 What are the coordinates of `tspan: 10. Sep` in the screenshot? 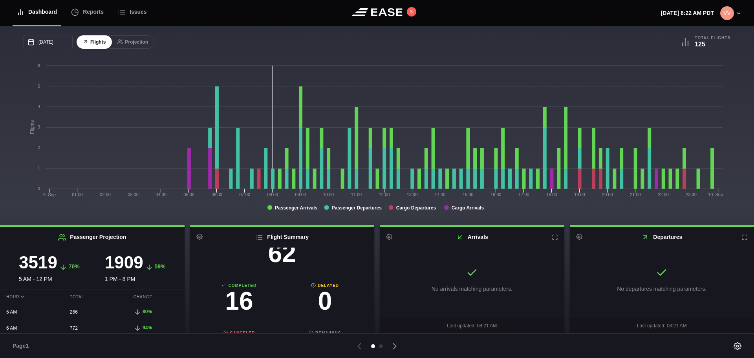 It's located at (715, 194).